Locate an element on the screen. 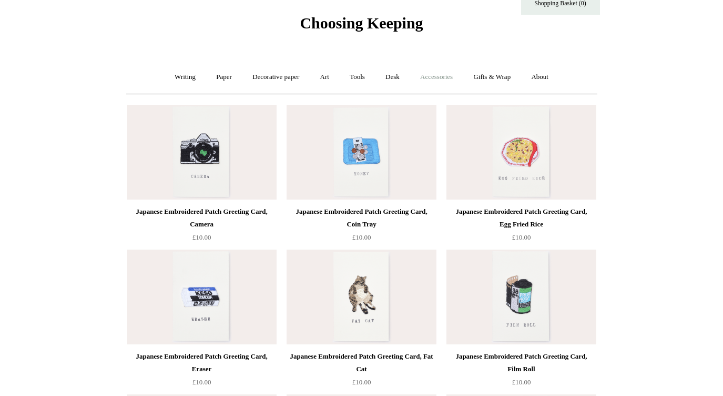 This screenshot has width=723, height=396. a: Japanese Embroidered Patch Greeting Card, Coin Tray Japanese Embroidered Patch Greeting Card, Coi... is located at coordinates (361, 152).